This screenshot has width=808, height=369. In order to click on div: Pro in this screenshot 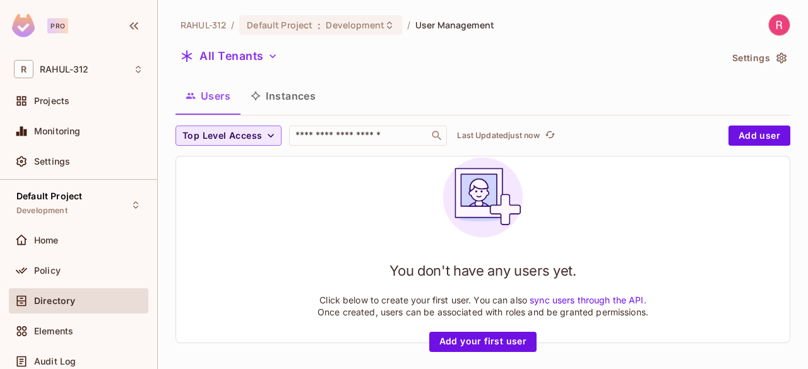, I will do `click(57, 26)`.